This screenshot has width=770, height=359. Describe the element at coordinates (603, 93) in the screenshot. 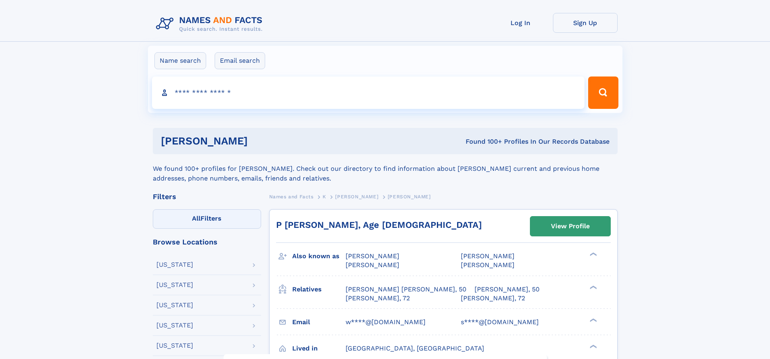

I see `button: Search Button` at that location.